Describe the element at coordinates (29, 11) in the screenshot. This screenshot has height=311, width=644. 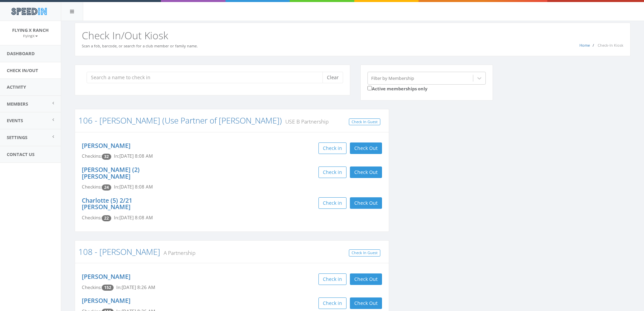
I see `img: speedin_logo.png` at that location.